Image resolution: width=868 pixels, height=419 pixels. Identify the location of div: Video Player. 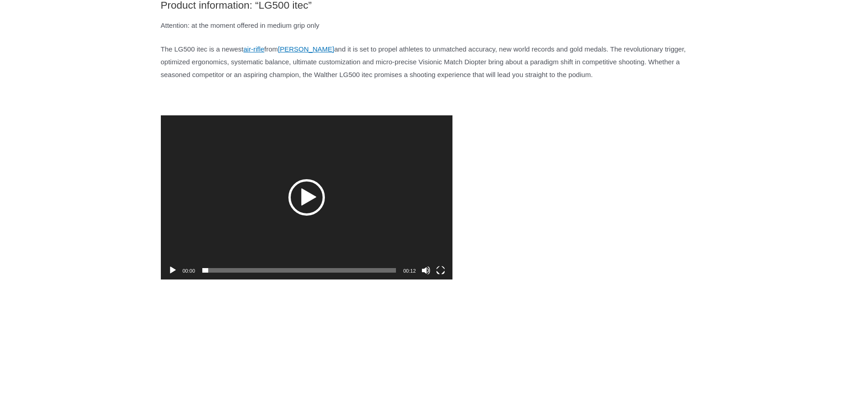
(307, 197).